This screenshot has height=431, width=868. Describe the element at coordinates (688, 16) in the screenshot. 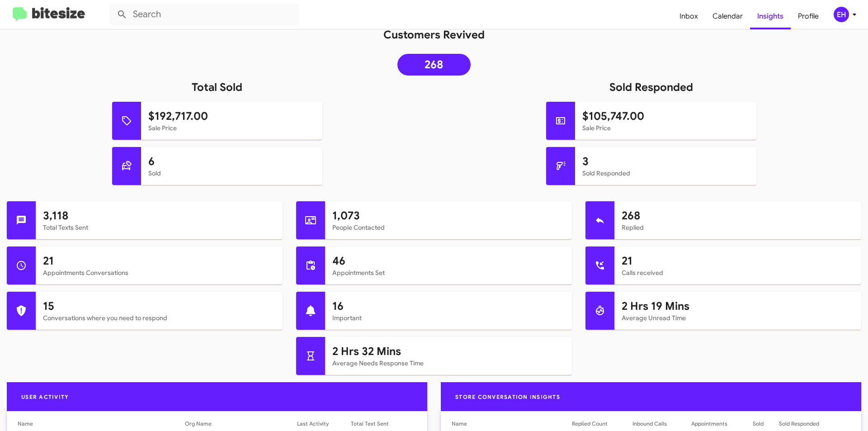

I see `span: Inbox` at that location.